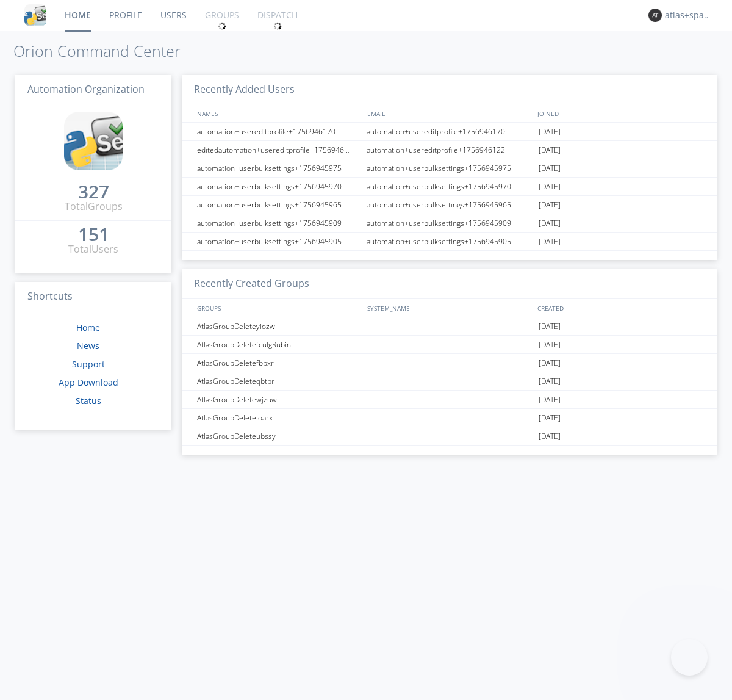  Describe the element at coordinates (278, 344) in the screenshot. I see `div: AtlasGroupDeletefculgRubin` at that location.